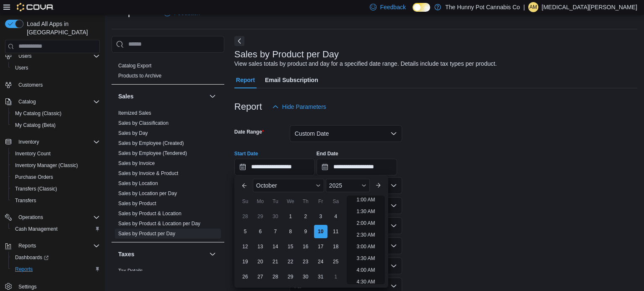 The height and width of the screenshot is (291, 644). What do you see at coordinates (135, 66) in the screenshot?
I see `span: Catalog Export` at bounding box center [135, 66].